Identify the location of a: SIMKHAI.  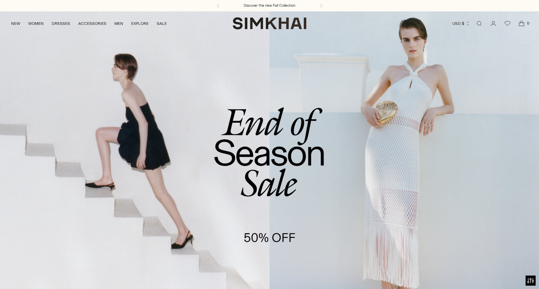
(269, 23).